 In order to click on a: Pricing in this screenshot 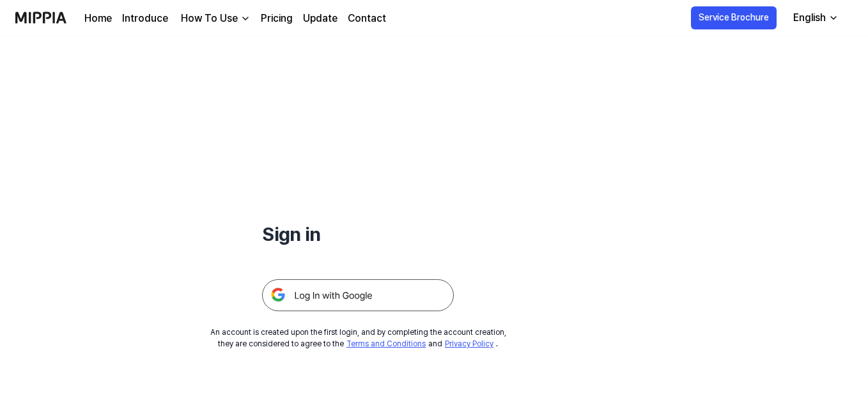, I will do `click(277, 19)`.